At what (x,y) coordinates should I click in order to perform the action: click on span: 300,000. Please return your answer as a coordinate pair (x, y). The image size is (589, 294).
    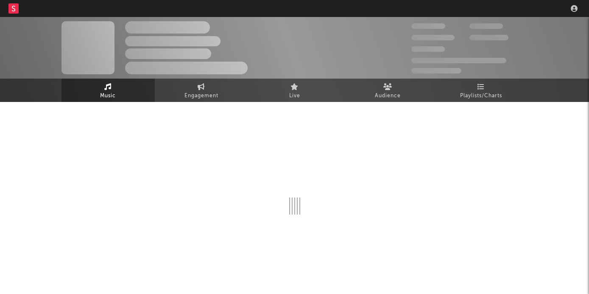
    Looking at the image, I should click on (428, 26).